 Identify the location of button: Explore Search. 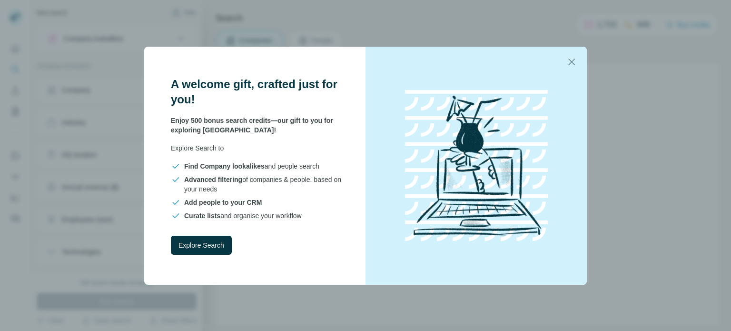
(201, 245).